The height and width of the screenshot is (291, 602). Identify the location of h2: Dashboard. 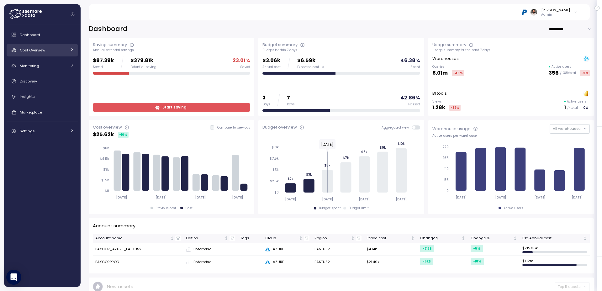
(108, 29).